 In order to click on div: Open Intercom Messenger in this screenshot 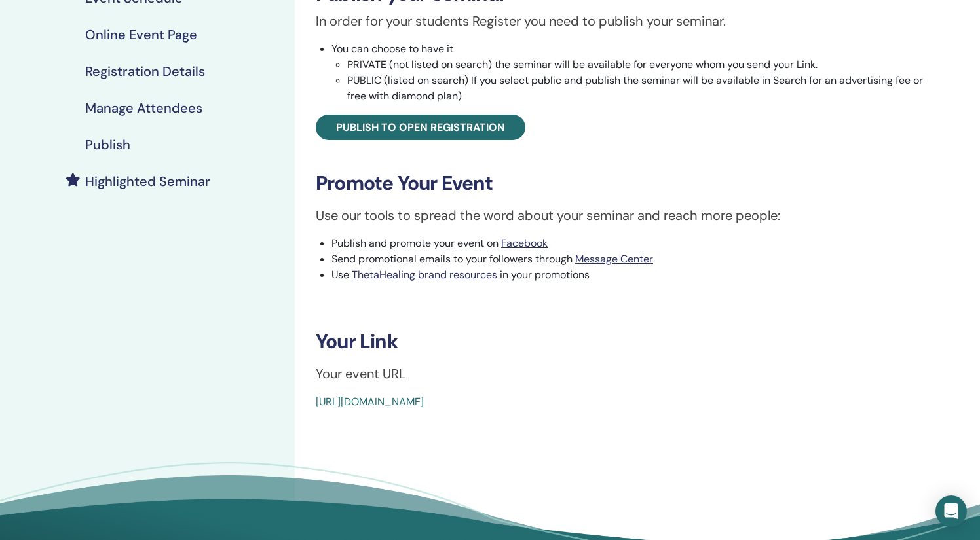, I will do `click(951, 511)`.